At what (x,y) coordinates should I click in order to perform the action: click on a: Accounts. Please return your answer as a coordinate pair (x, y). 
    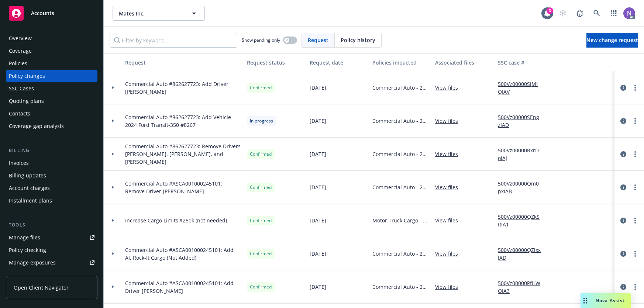
    Looking at the image, I should click on (52, 14).